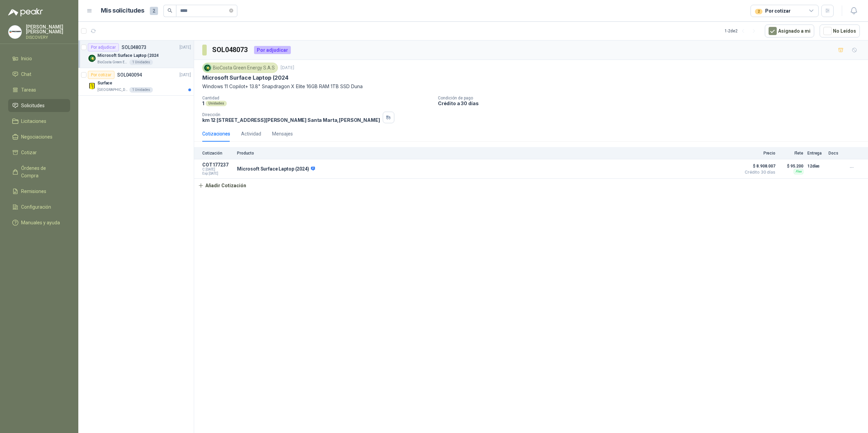  Describe the element at coordinates (798, 172) in the screenshot. I see `div: Flex` at that location.